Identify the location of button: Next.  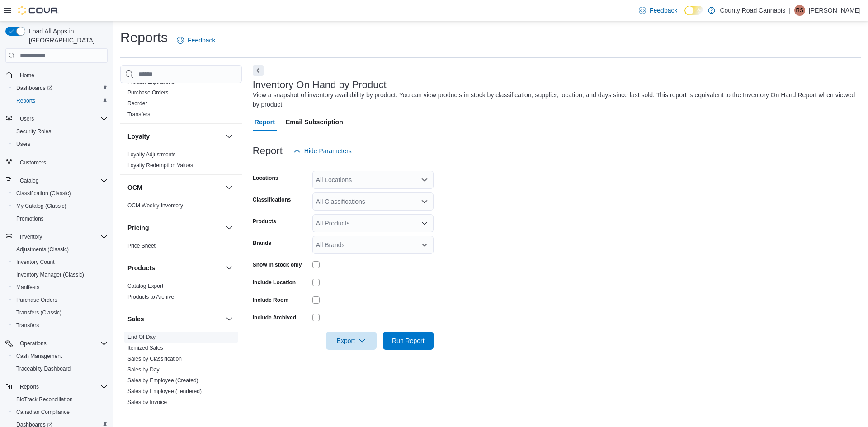
(258, 71).